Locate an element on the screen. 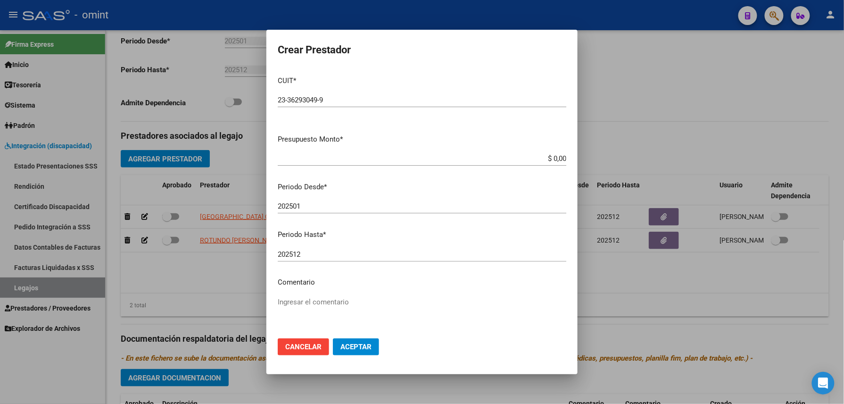 The height and width of the screenshot is (404, 844). p: Presupuesto Monto is located at coordinates (422, 139).